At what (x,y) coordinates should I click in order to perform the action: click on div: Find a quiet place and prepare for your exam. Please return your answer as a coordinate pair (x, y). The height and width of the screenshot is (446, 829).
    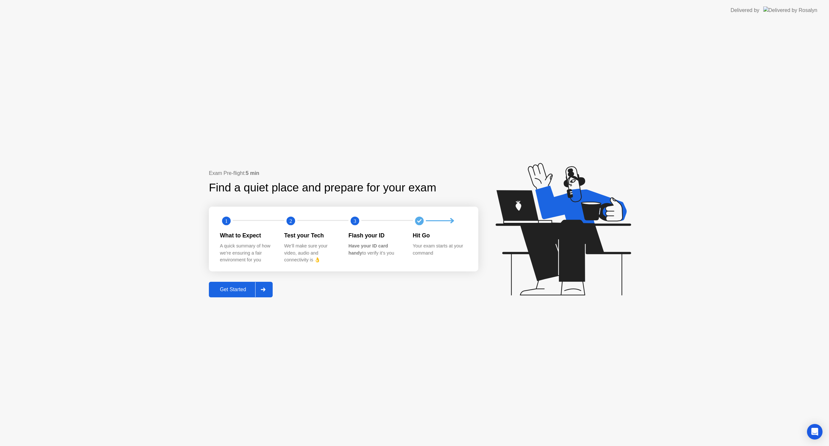
    Looking at the image, I should click on (323, 187).